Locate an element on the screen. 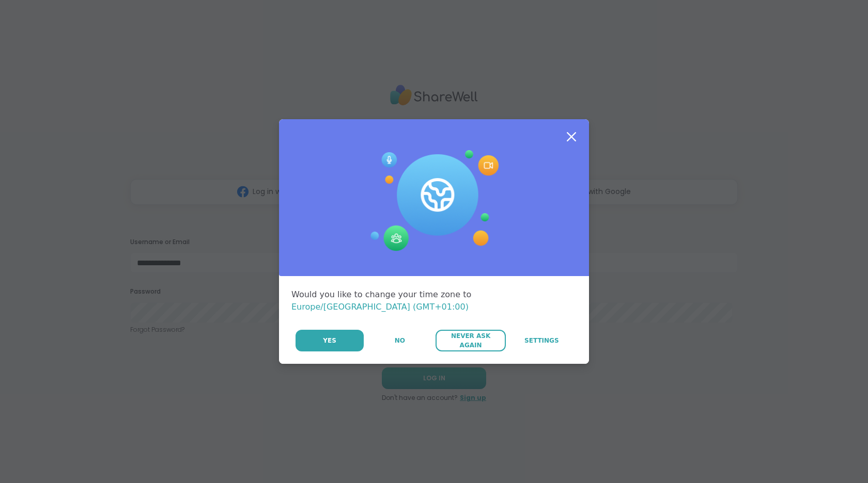 The image size is (868, 483). button: Never Ask Again is located at coordinates (470, 341).